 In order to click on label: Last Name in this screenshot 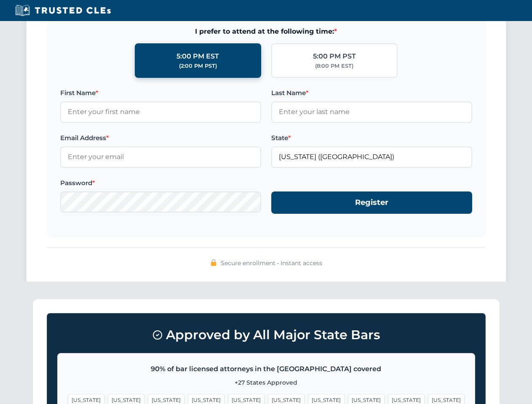, I will do `click(372, 93)`.